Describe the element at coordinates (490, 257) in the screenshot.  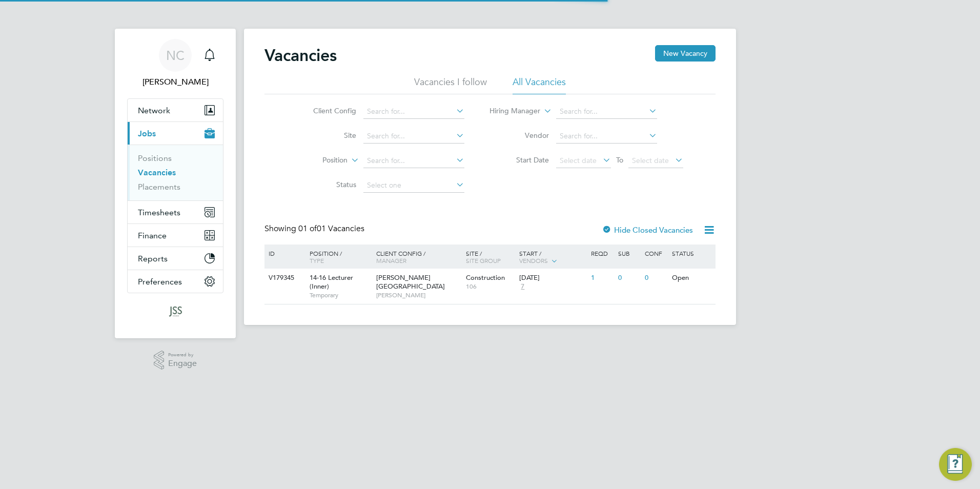
I see `div: Site /` at that location.